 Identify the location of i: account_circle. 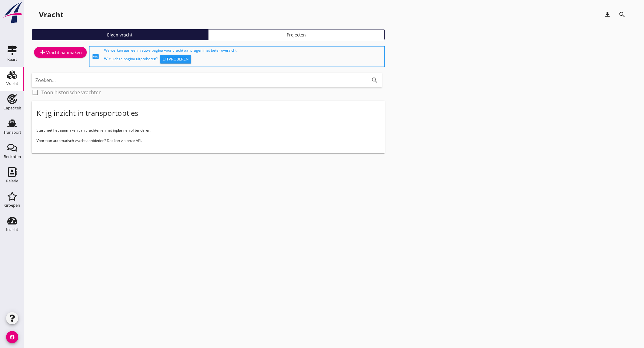
(12, 337).